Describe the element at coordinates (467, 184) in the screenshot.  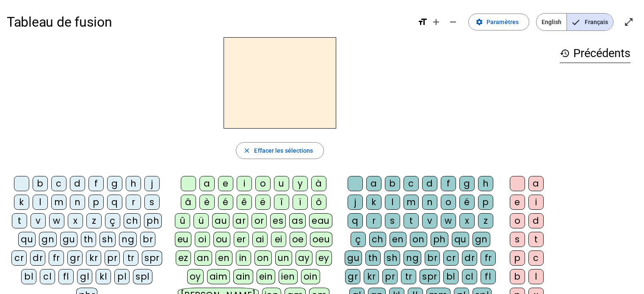
I see `div: g` at that location.